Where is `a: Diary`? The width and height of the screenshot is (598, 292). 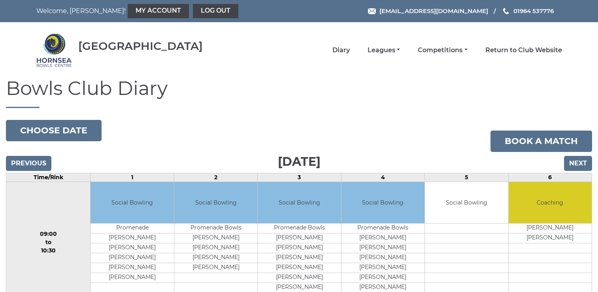 a: Diary is located at coordinates (341, 50).